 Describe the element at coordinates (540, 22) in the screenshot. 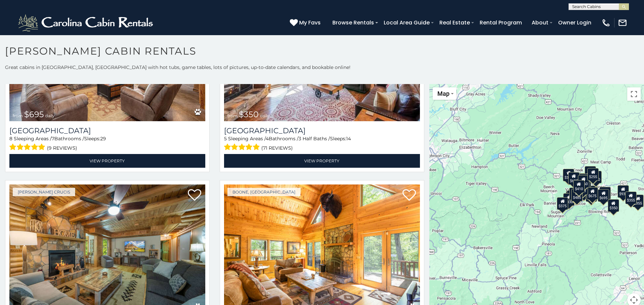

I see `a: About` at that location.